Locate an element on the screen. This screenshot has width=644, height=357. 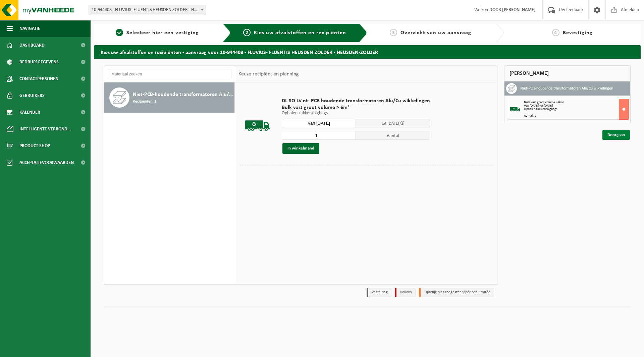
h3: Niet-PCB-houdende transformatoren Alu/Cu wikkelingen is located at coordinates (567, 89).